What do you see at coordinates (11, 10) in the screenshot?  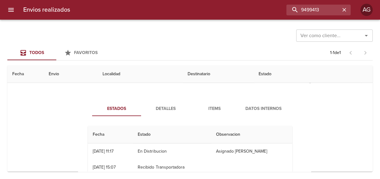 I see `button: menu` at bounding box center [11, 10].